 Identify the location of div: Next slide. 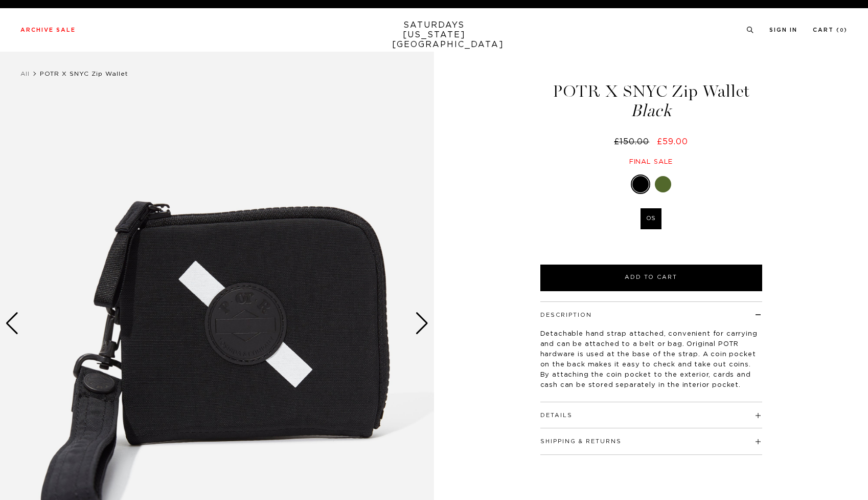
(422, 323).